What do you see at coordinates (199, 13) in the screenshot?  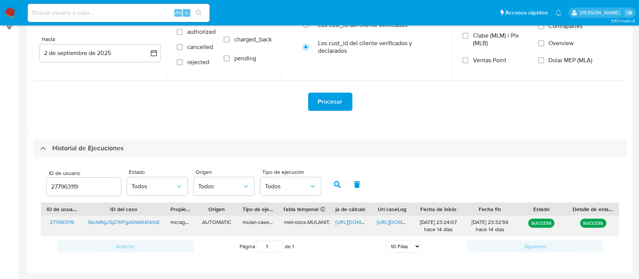 I see `button: search-icon` at bounding box center [199, 13].